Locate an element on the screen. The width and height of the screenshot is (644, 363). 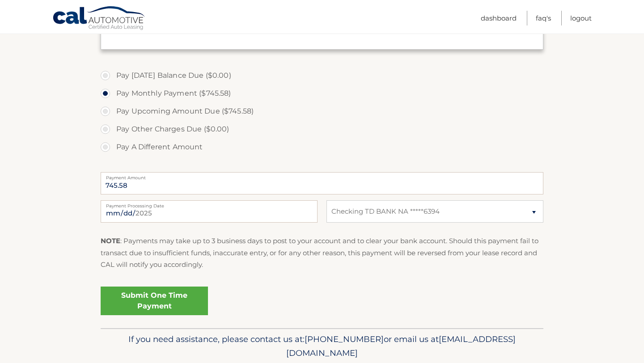
a: Logout is located at coordinates (581, 18).